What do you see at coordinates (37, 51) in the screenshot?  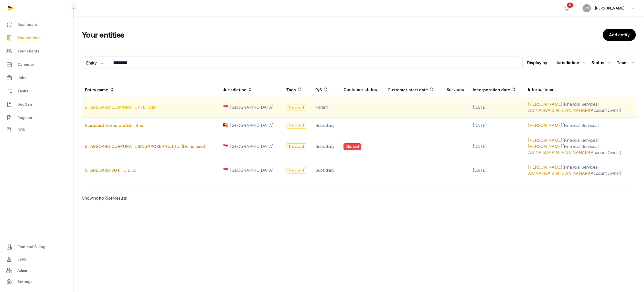 I see `a: Your clients` at bounding box center [37, 51].